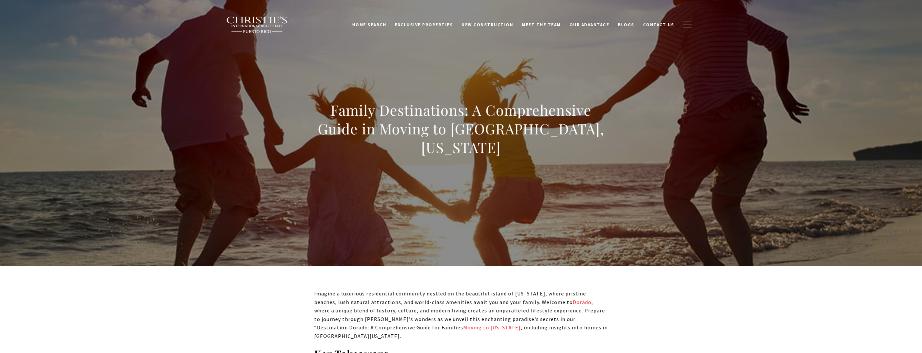 The height and width of the screenshot is (353, 922). What do you see at coordinates (626, 25) in the screenshot?
I see `a: Blogs` at bounding box center [626, 25].